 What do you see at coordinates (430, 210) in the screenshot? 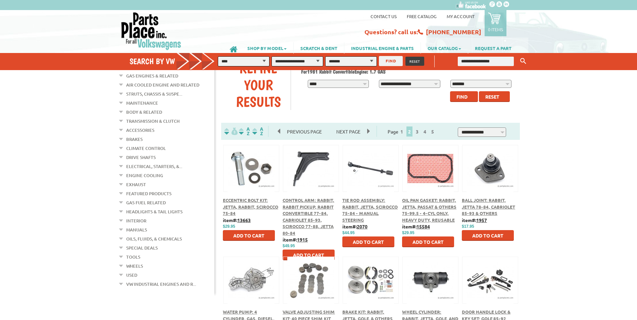
I see `a: Oil Pan Gasket: Rabbit, Jetta, Passat & Others 75-99.5 - 4-Cyl Only, Heavy Duty, Reusable` at bounding box center [430, 210].